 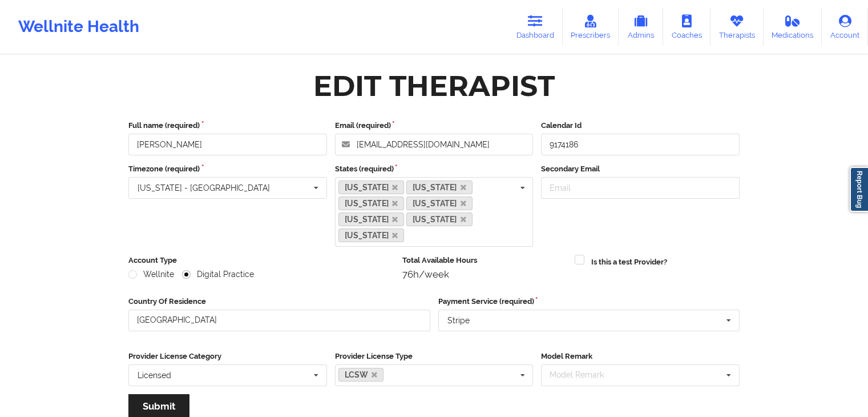 I want to click on label: Email (required), so click(x=434, y=125).